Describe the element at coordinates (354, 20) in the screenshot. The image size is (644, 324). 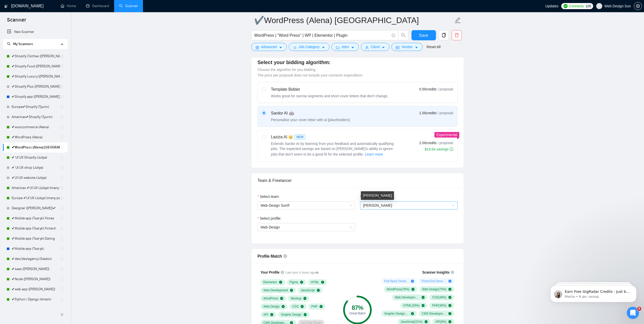
I see `input: Scanner name...` at that location.